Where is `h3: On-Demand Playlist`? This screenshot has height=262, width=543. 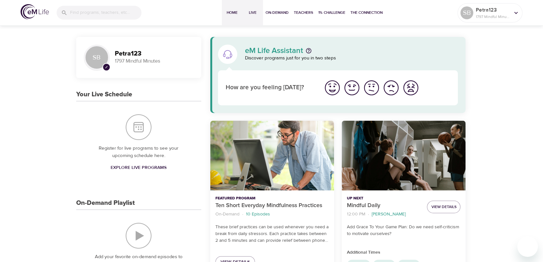
h3: On-Demand Playlist is located at coordinates (106, 203).